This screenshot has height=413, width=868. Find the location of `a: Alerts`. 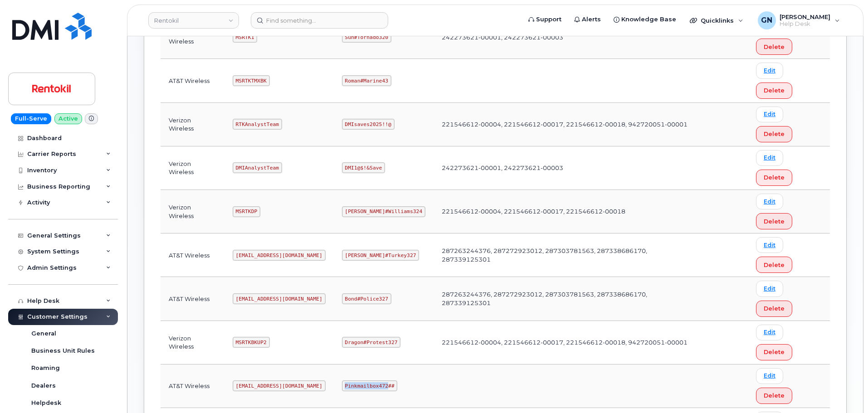

a: Alerts is located at coordinates (587, 20).